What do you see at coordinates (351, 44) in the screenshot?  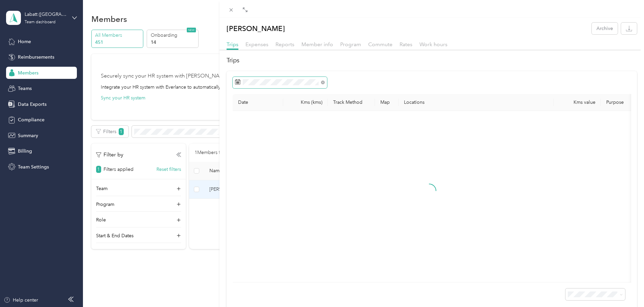 I see `span: Program` at bounding box center [351, 44].